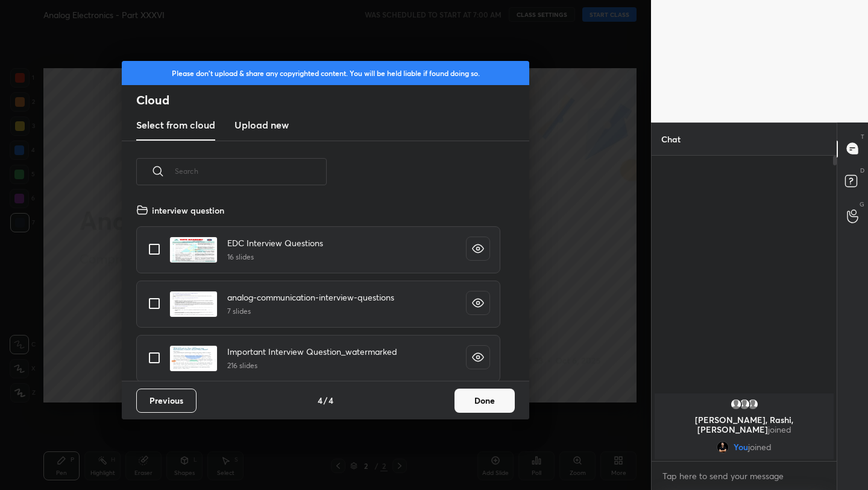 This screenshot has width=868, height=490. What do you see at coordinates (188, 210) in the screenshot?
I see `h4: interview question` at bounding box center [188, 210].